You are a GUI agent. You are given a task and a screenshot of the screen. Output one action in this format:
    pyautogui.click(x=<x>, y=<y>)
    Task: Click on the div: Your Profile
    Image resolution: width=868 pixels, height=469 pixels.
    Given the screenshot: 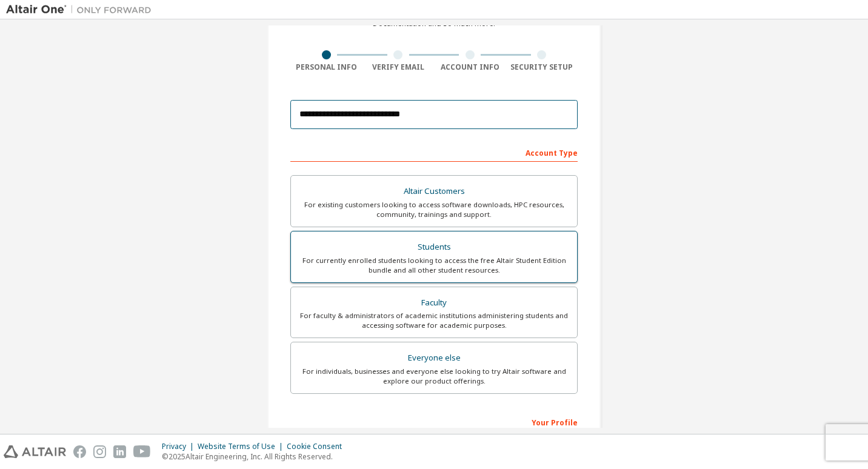 What is the action you would take?
    pyautogui.click(x=434, y=422)
    